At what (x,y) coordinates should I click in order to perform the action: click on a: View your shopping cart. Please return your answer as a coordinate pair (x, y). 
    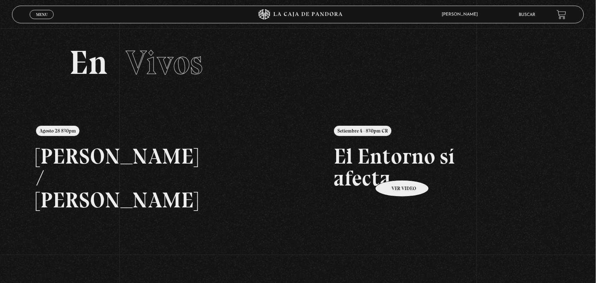
    Looking at the image, I should click on (562, 14).